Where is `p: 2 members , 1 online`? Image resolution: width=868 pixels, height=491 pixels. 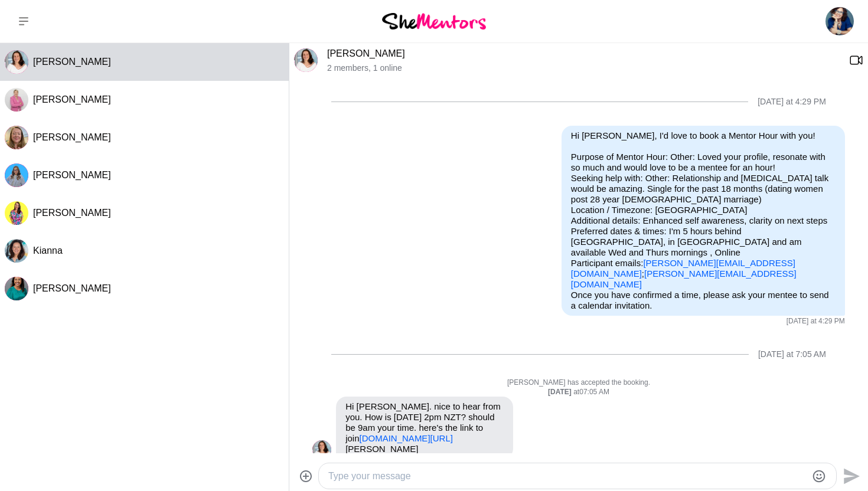
p: 2 members , 1 online is located at coordinates (583, 68).